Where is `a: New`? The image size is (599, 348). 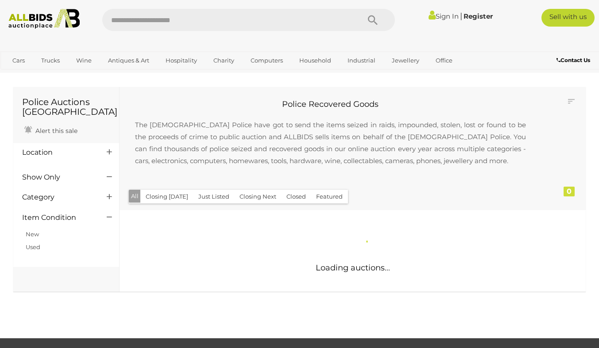
a: New is located at coordinates (32, 234).